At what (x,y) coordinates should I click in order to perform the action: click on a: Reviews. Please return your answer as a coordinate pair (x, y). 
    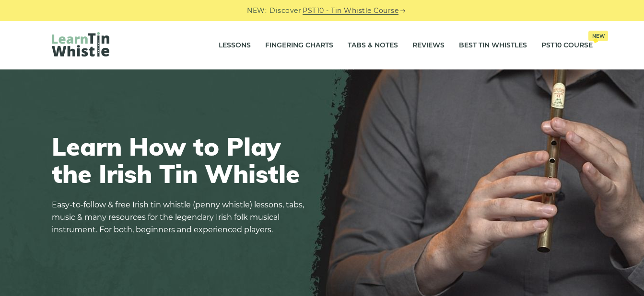
    Looking at the image, I should click on (429, 46).